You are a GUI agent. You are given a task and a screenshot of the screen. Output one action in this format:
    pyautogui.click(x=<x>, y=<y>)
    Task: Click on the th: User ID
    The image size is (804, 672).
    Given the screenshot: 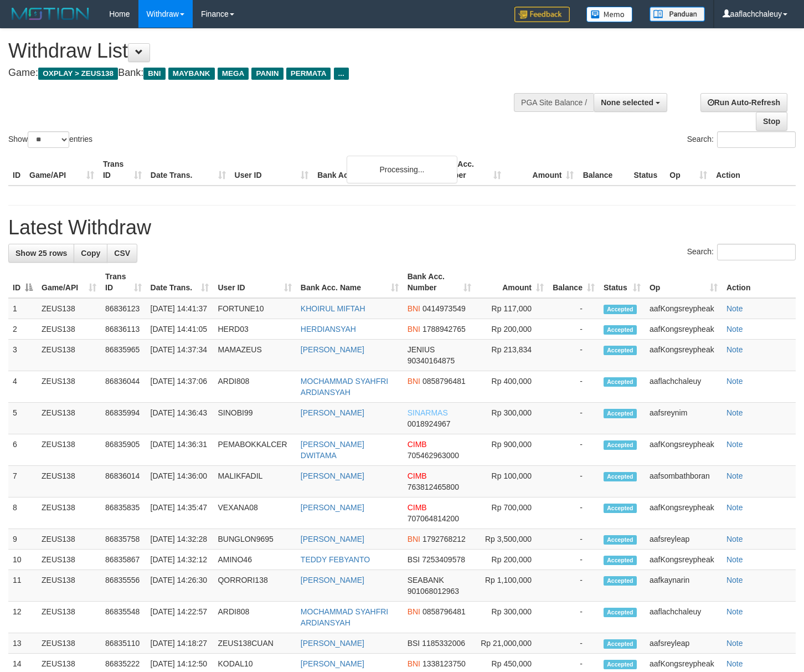 What is the action you would take?
    pyautogui.click(x=272, y=170)
    